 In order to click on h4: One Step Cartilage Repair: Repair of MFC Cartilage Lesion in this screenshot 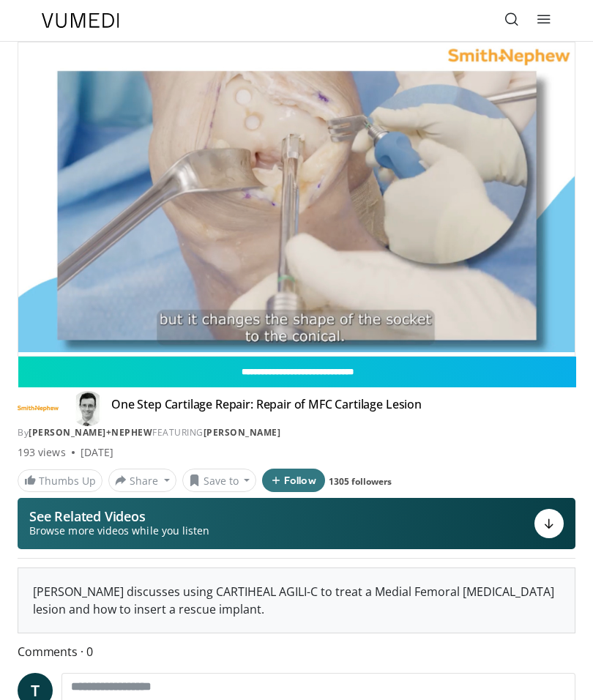, I will do `click(267, 409)`.